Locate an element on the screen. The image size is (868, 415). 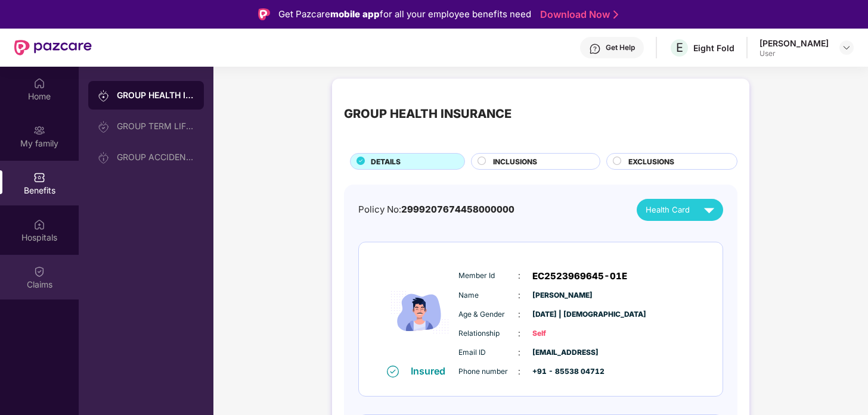
span: EC2523969645-01E is located at coordinates (579, 276).